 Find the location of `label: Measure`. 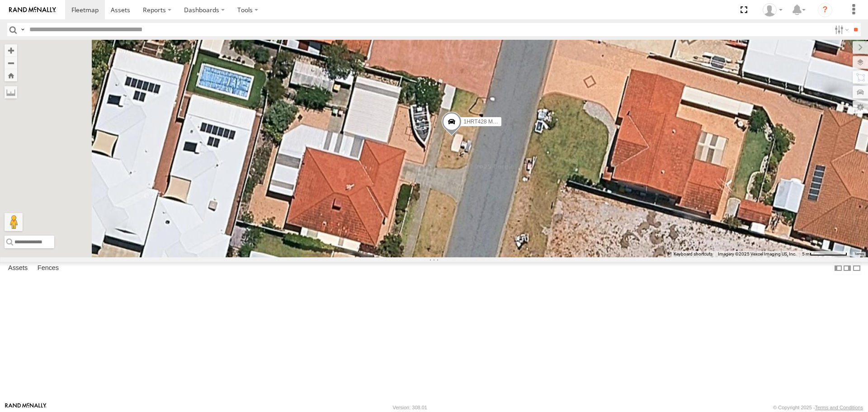

label: Measure is located at coordinates (11, 92).